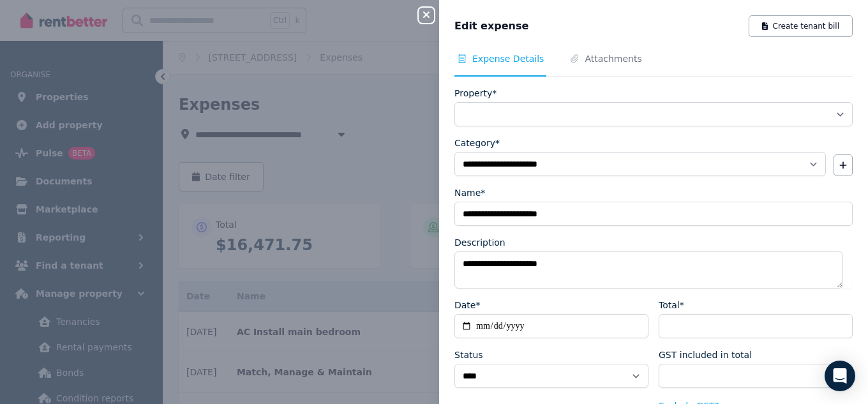  What do you see at coordinates (480, 243) in the screenshot?
I see `label: Description` at bounding box center [480, 243].